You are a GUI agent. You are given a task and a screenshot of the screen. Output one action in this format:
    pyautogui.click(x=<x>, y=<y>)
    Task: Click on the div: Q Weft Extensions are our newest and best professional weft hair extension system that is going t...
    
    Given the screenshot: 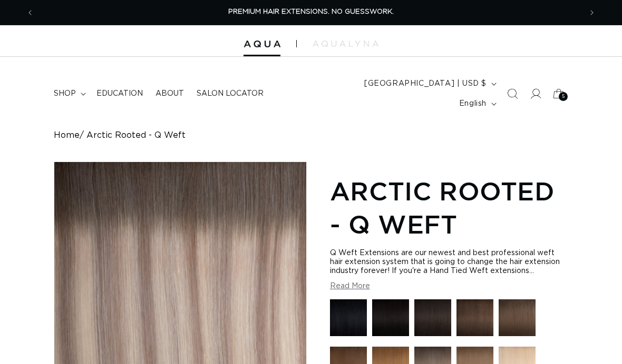 What is the action you would take?
    pyautogui.click(x=449, y=262)
    